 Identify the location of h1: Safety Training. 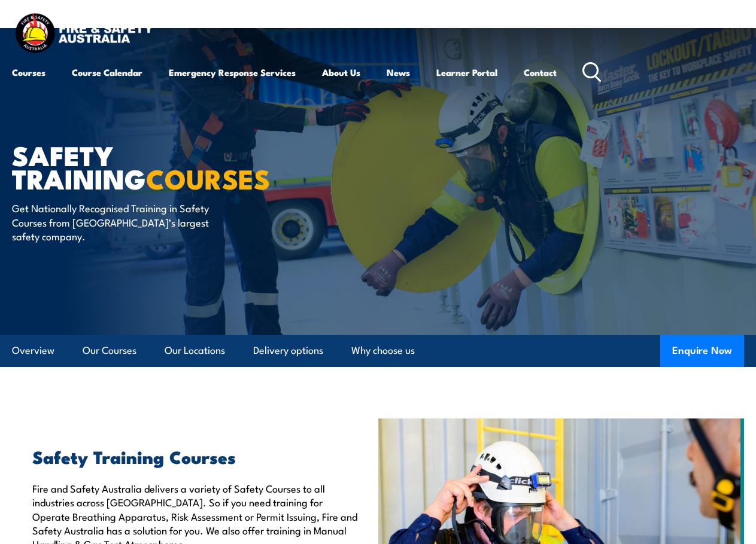
(159, 166).